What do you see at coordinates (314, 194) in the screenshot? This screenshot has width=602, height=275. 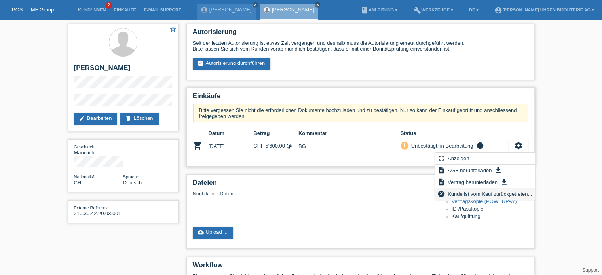 I see `div: Noch keine Dateien` at bounding box center [314, 194].